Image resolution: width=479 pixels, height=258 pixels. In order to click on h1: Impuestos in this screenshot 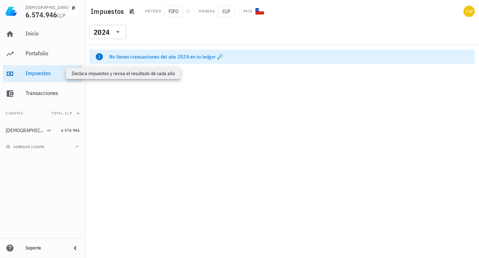, I will do `click(109, 11)`.